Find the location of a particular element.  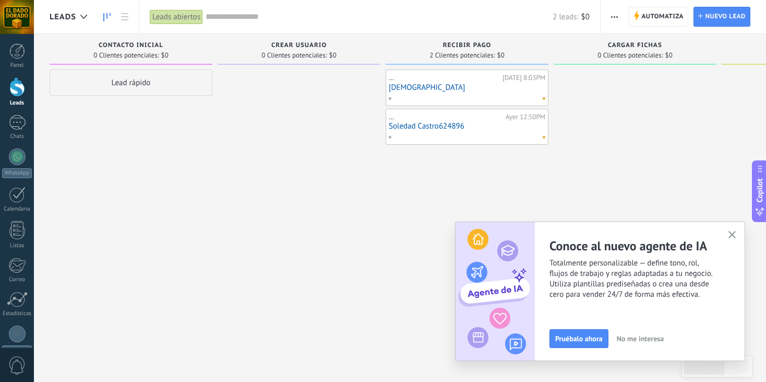

div: Chats is located at coordinates (17, 136).